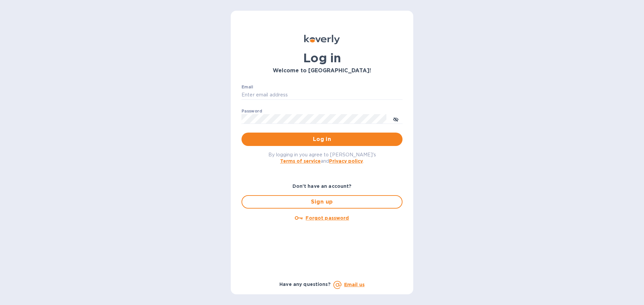  I want to click on a: Terms of service, so click(300, 161).